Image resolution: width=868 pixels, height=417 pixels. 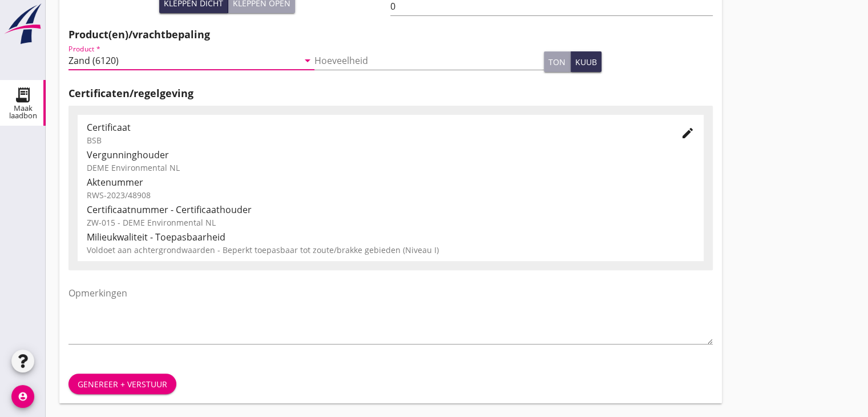 I want to click on div: DEME Environmental NL, so click(x=390, y=167).